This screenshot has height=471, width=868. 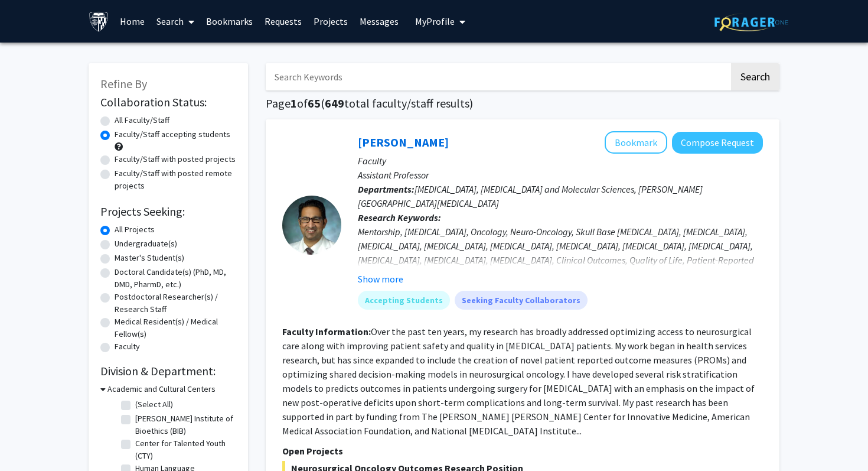 I want to click on label: Faculty/Staff with posted projects, so click(x=175, y=159).